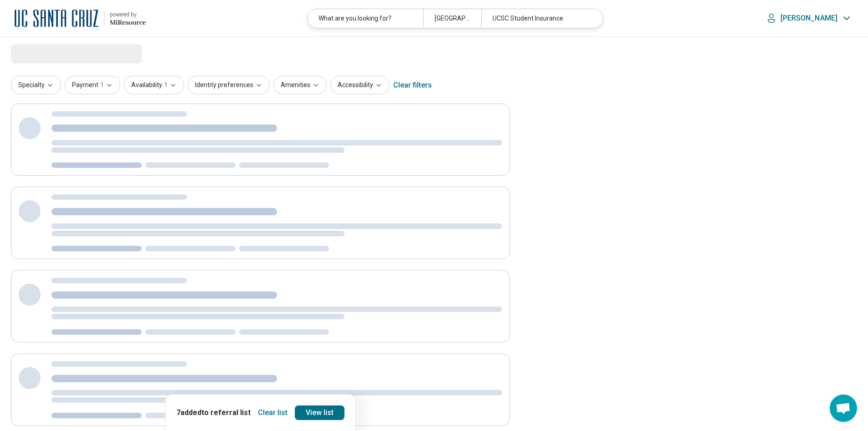 The height and width of the screenshot is (431, 868). Describe the element at coordinates (273, 413) in the screenshot. I see `button: Clear list` at that location.